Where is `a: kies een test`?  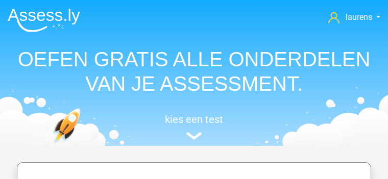
a: kies een test is located at coordinates (194, 127).